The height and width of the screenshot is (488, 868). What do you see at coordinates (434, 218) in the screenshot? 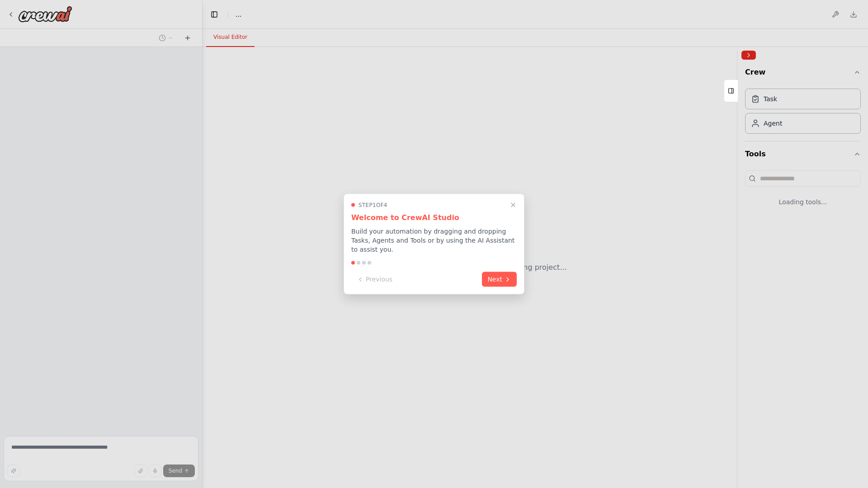
I see `h3: Welcome to CrewAI Studio` at bounding box center [434, 218].